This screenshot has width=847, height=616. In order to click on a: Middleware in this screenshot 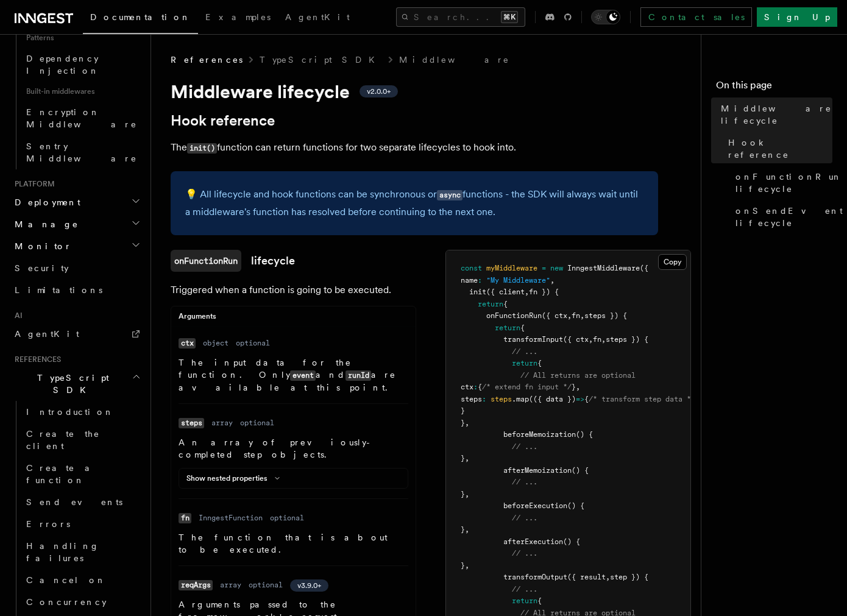, I will do `click(455, 60)`.